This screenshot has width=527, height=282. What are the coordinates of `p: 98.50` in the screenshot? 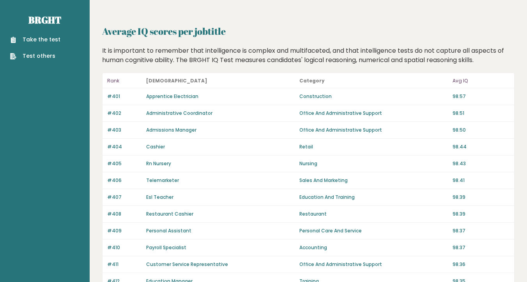 It's located at (481, 130).